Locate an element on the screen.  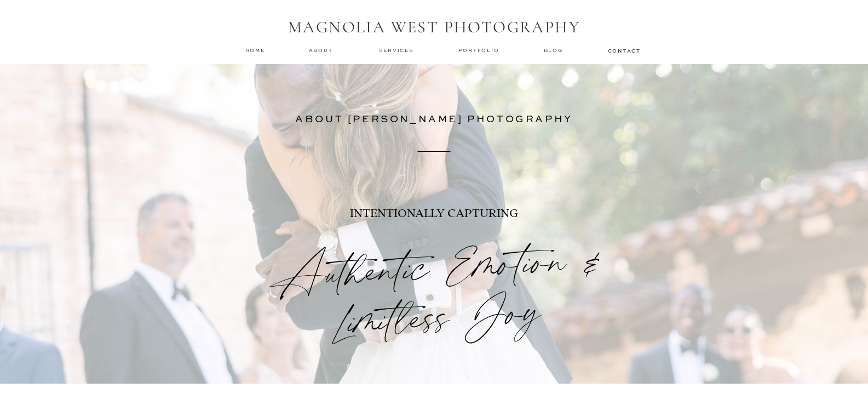
a: home is located at coordinates (256, 50).